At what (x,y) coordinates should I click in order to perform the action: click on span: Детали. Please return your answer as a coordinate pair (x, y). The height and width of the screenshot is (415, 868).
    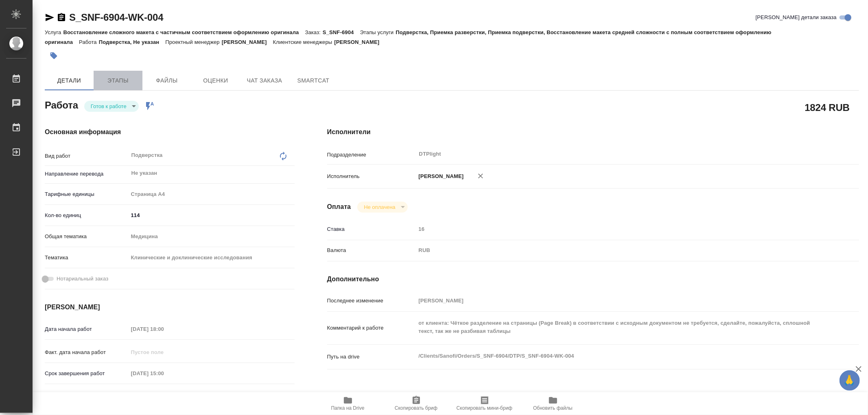
    Looking at the image, I should click on (69, 81).